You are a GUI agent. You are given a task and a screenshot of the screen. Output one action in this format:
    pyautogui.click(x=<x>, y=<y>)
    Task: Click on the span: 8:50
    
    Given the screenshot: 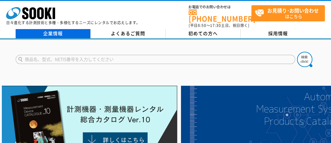 What is the action you would take?
    pyautogui.click(x=202, y=25)
    